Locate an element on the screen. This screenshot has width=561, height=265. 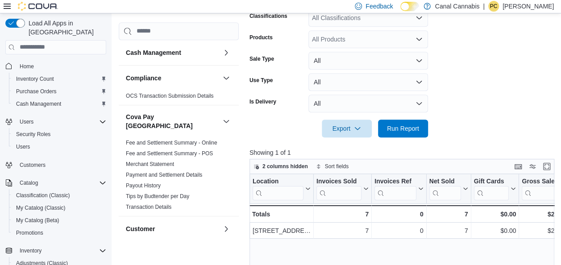
div: Location is located at coordinates (278, 188).